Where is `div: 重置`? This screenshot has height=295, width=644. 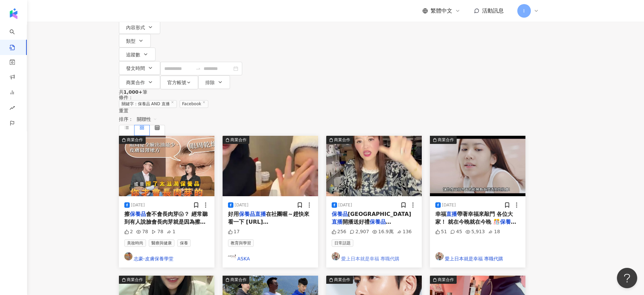
div: 重置 is located at coordinates (322, 110).